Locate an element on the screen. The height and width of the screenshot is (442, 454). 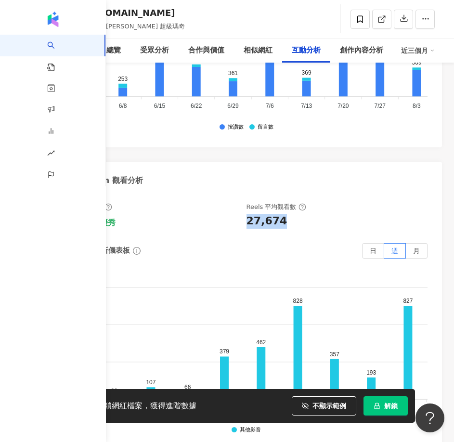
span: 月 is located at coordinates (417, 251).